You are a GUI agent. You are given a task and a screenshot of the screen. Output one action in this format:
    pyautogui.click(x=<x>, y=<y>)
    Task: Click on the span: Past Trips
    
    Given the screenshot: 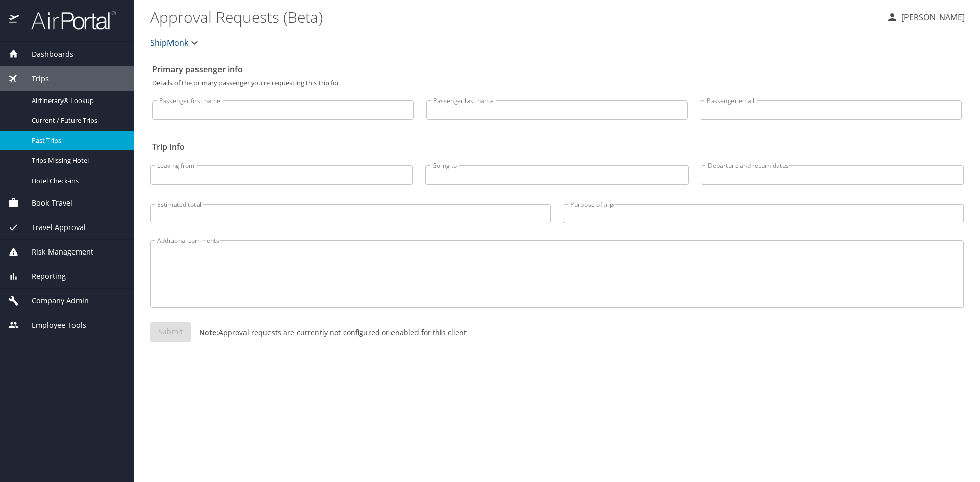 What is the action you would take?
    pyautogui.click(x=77, y=141)
    